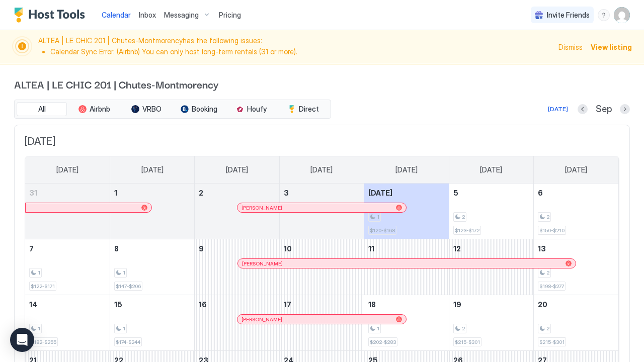 The height and width of the screenshot is (362, 644). I want to click on span: 2, so click(463, 217).